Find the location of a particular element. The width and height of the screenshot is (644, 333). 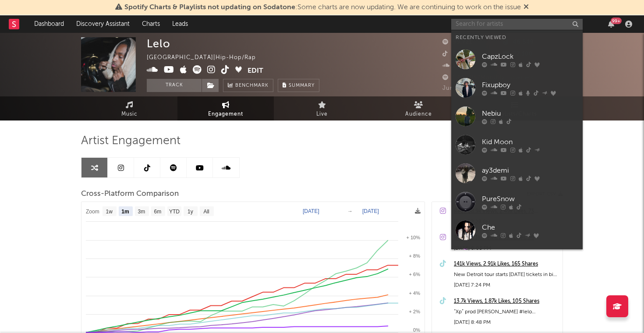

text: + 2% is located at coordinates (415, 311).